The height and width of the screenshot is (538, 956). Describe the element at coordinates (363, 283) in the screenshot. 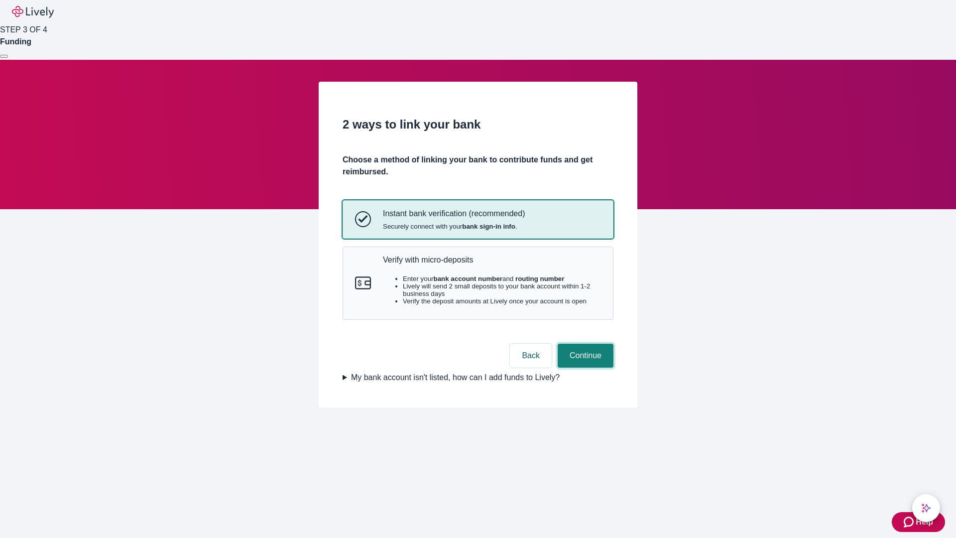

I see `svg: Micro-deposits` at that location.